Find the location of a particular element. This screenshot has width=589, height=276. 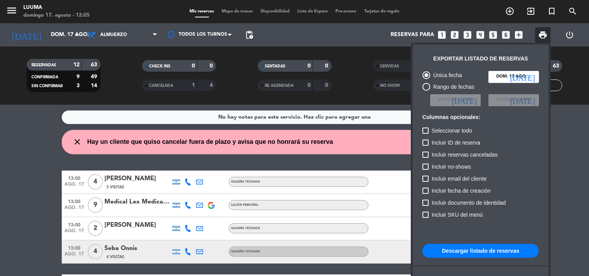

span: Seleccionar todo is located at coordinates (452, 131).